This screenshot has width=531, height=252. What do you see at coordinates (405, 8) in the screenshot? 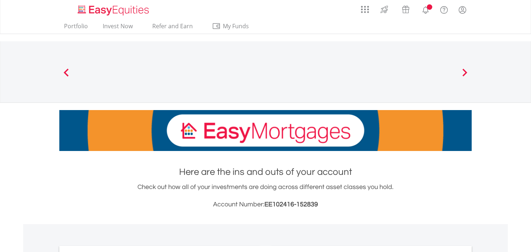
I see `a: Vouchers` at bounding box center [405, 8].